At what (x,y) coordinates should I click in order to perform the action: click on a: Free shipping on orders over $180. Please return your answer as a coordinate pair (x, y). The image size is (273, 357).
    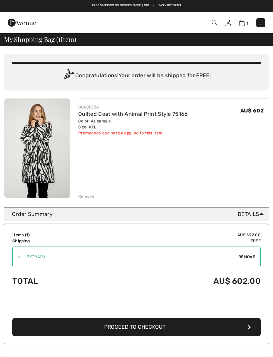
    Looking at the image, I should click on (120, 6).